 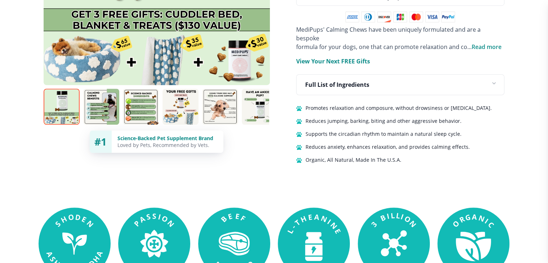 What do you see at coordinates (333, 61) in the screenshot?
I see `p: View Your Next FREE Gifts` at bounding box center [333, 61].